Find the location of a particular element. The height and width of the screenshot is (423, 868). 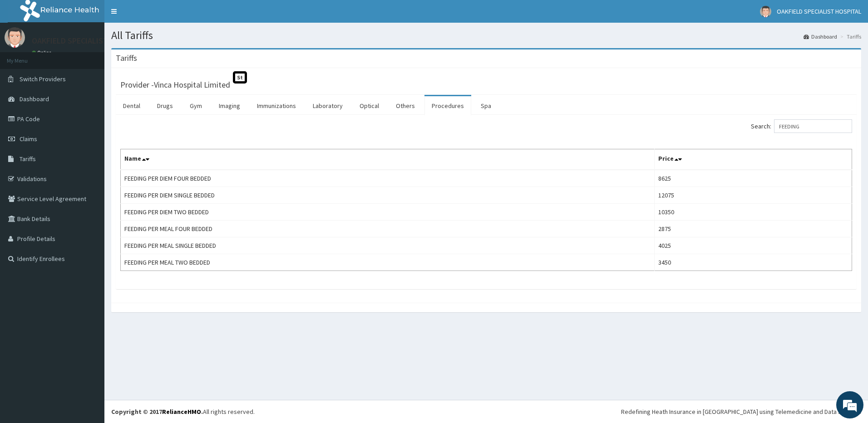

span: Dashboard is located at coordinates (34, 99).